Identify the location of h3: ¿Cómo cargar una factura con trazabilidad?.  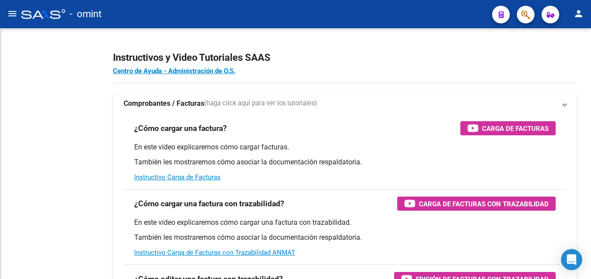
(209, 204).